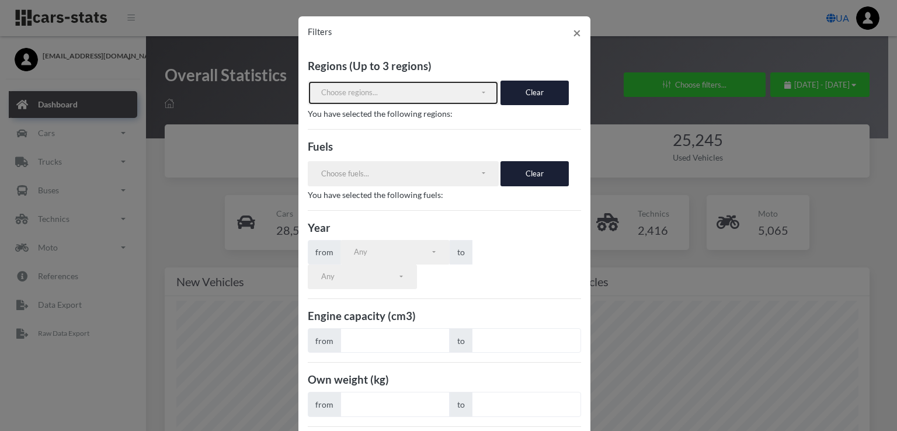 The width and height of the screenshot is (897, 431). I want to click on b: Regions (Up to 3 regions), so click(370, 66).